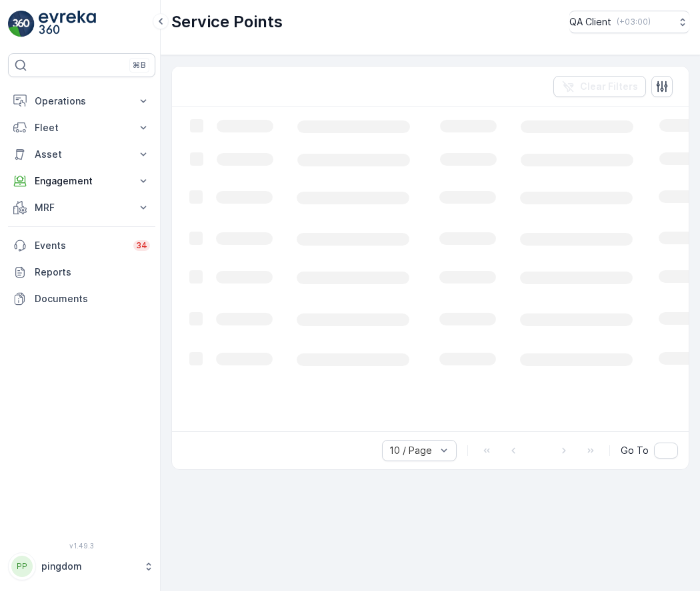  Describe the element at coordinates (82, 128) in the screenshot. I see `button: Fleet` at that location.